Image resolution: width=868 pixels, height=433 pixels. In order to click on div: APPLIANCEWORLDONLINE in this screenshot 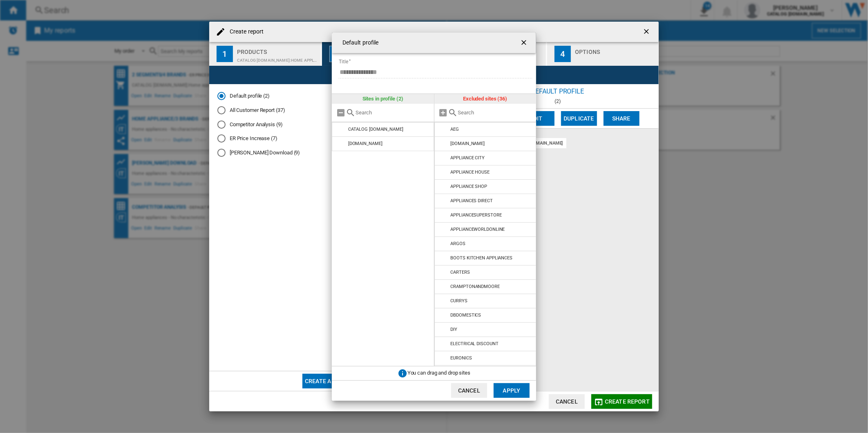, I will do `click(477, 229)`.